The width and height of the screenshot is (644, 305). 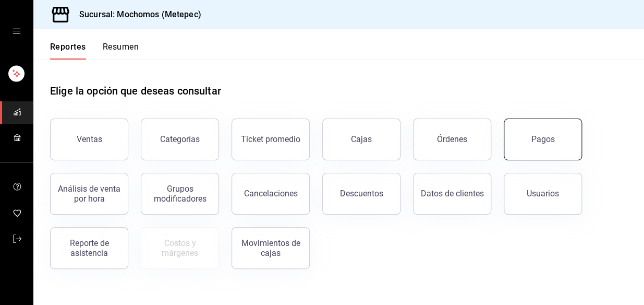 What do you see at coordinates (361, 194) in the screenshot?
I see `button: Descuentos` at bounding box center [361, 194].